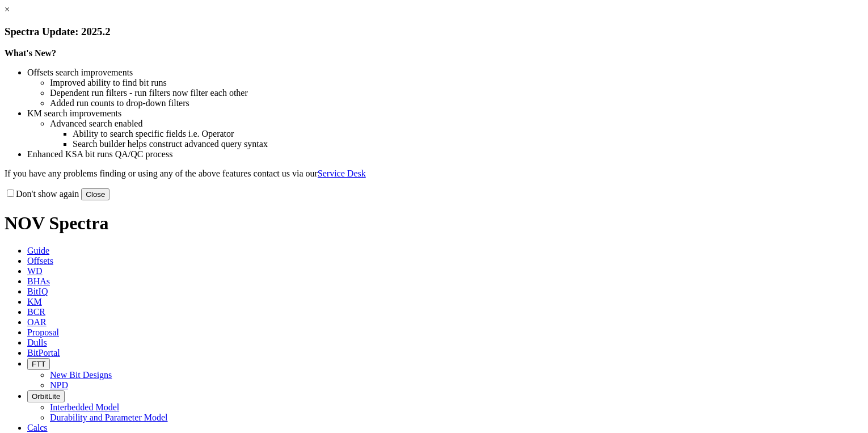 The width and height of the screenshot is (868, 433). Describe the element at coordinates (37, 322) in the screenshot. I see `span: OAR` at that location.